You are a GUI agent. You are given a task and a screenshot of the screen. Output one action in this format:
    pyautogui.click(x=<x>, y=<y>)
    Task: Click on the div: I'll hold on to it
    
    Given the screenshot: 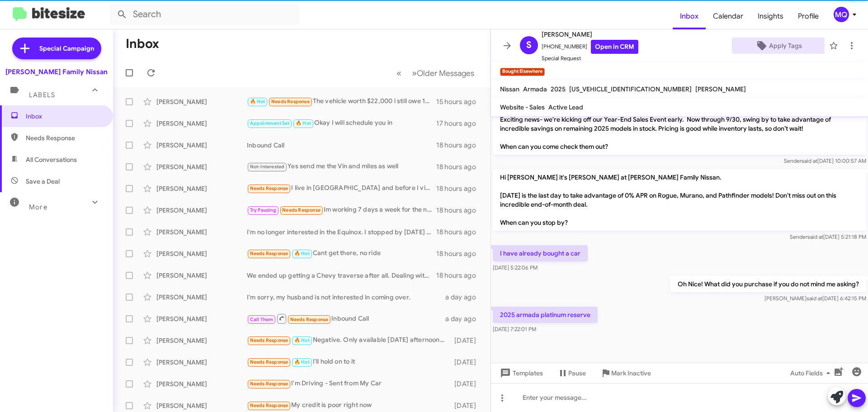 What is the action you would take?
    pyautogui.click(x=348, y=362)
    